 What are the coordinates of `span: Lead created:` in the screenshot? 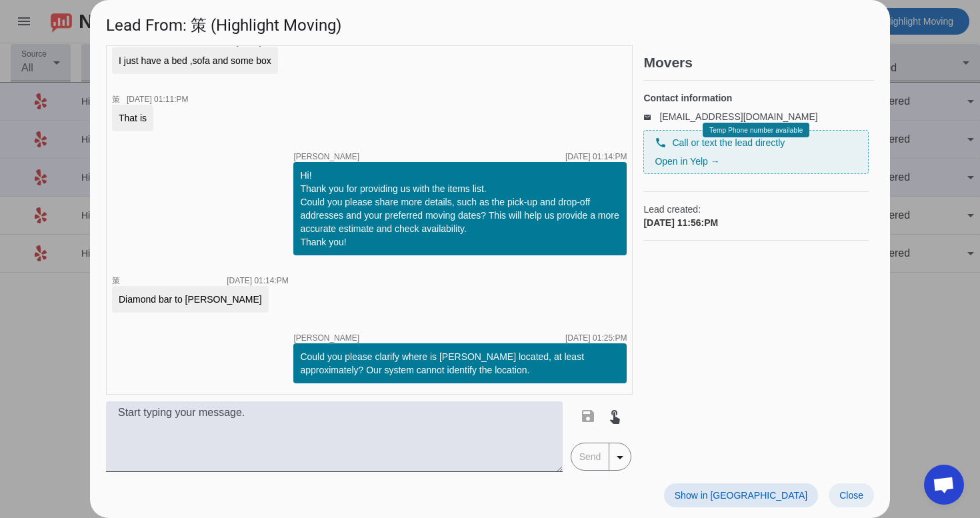 It's located at (756, 209).